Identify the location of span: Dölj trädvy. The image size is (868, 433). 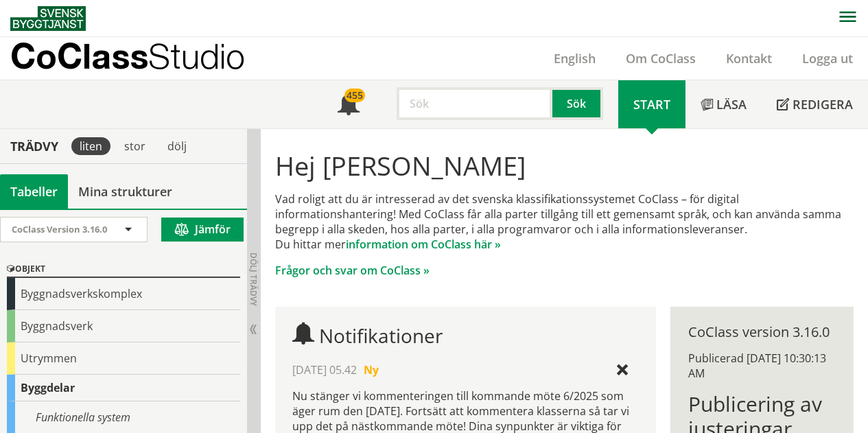
(253, 280).